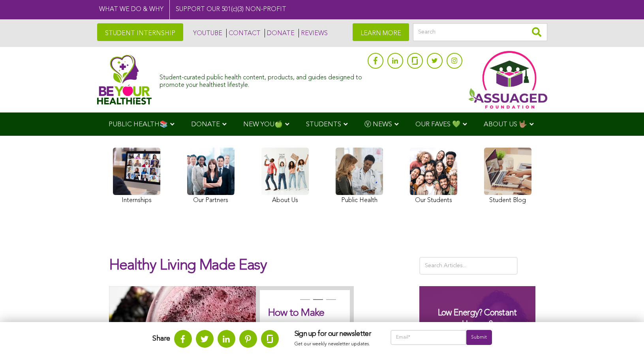 This screenshot has width=644, height=356. What do you see at coordinates (330, 303) in the screenshot?
I see `button: 3 of 3` at bounding box center [330, 303].